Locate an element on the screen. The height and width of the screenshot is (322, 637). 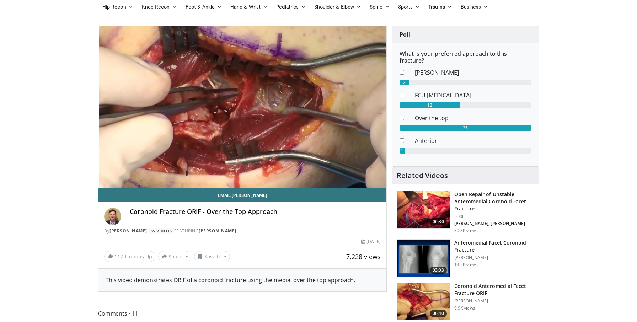
dd: Anterior is located at coordinates (473, 141).